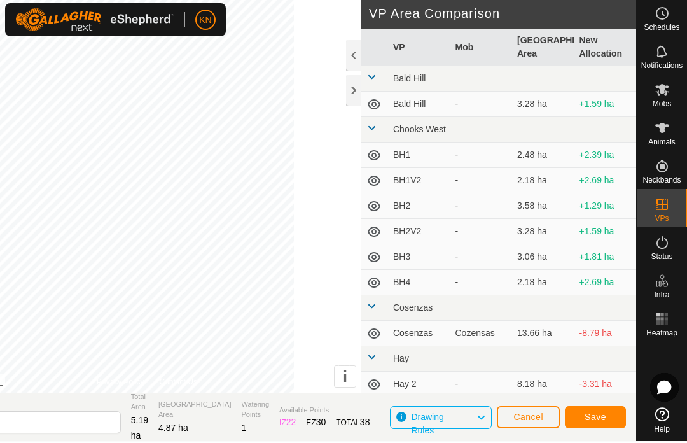  Describe the element at coordinates (321, 422) in the screenshot. I see `span: 30` at that location.